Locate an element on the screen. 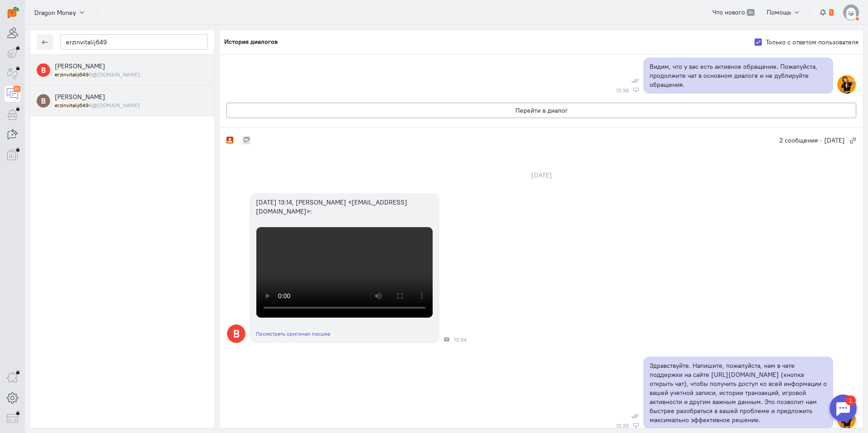 This screenshot has width=868, height=433. button: Помощь is located at coordinates (784, 12).